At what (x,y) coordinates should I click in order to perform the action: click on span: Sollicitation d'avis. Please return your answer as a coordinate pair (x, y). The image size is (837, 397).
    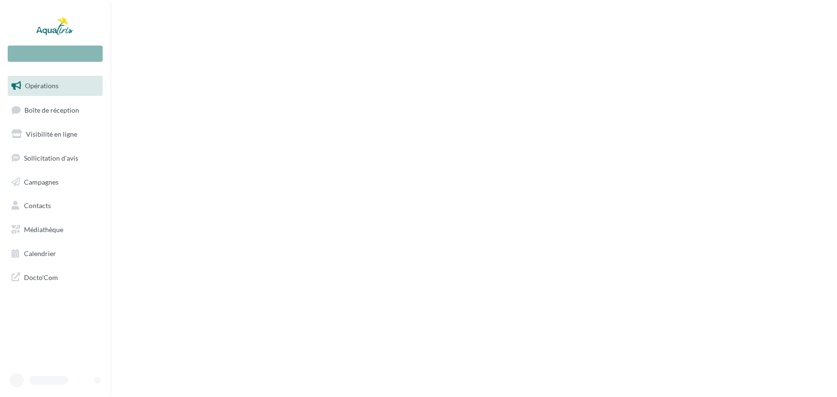
    Looking at the image, I should click on (51, 158).